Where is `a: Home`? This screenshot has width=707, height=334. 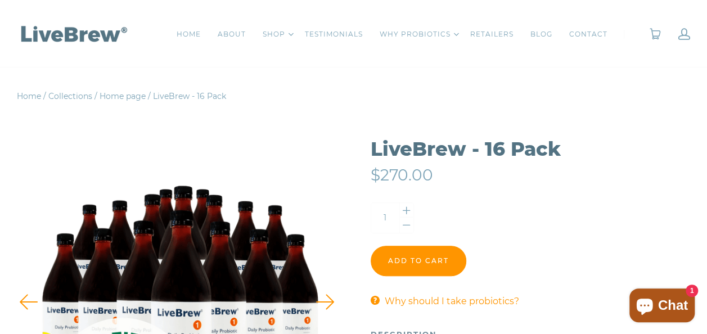 a: Home is located at coordinates (29, 96).